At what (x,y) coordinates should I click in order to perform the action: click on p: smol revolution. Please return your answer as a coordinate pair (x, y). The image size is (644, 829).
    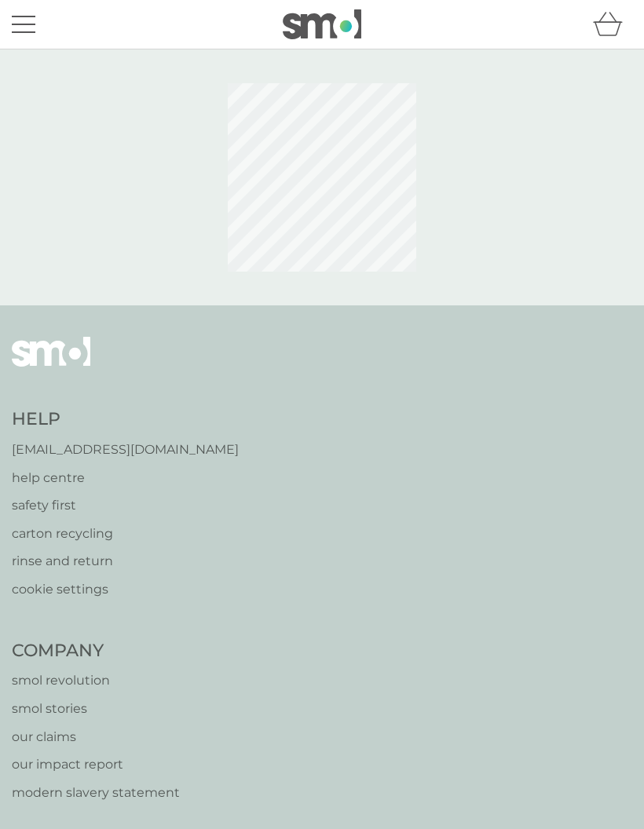
    Looking at the image, I should click on (95, 681).